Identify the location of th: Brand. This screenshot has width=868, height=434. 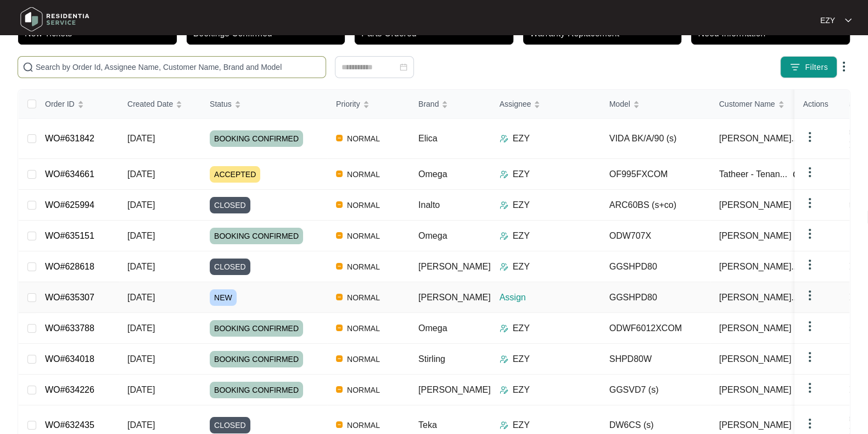
(450, 104).